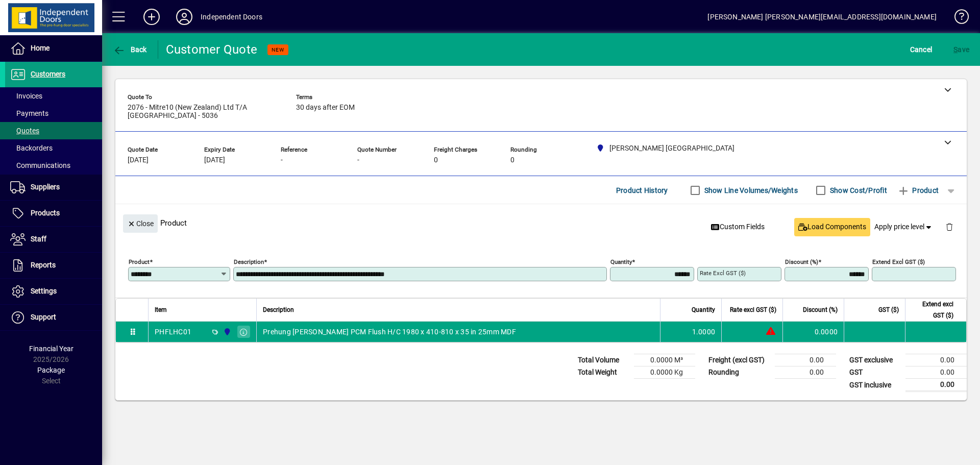 The width and height of the screenshot is (980, 465). Describe the element at coordinates (173, 332) in the screenshot. I see `div: PHFLHC01` at that location.